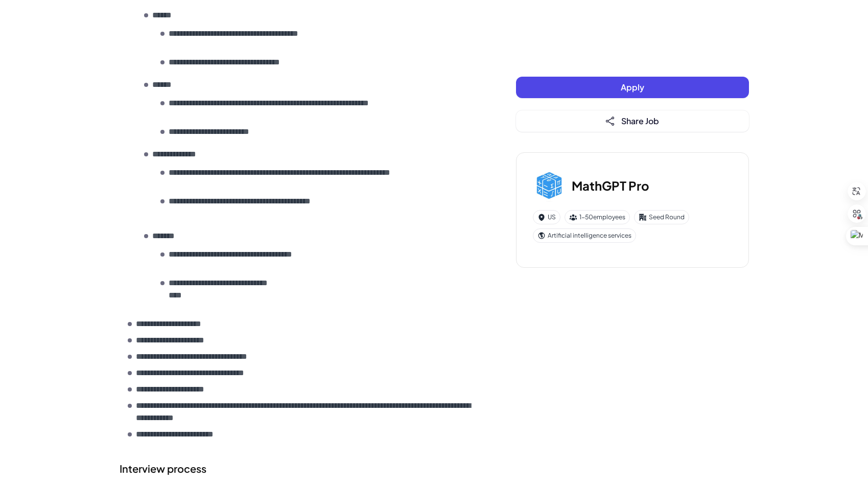 The height and width of the screenshot is (484, 868). I want to click on div: Seed Round, so click(662, 217).